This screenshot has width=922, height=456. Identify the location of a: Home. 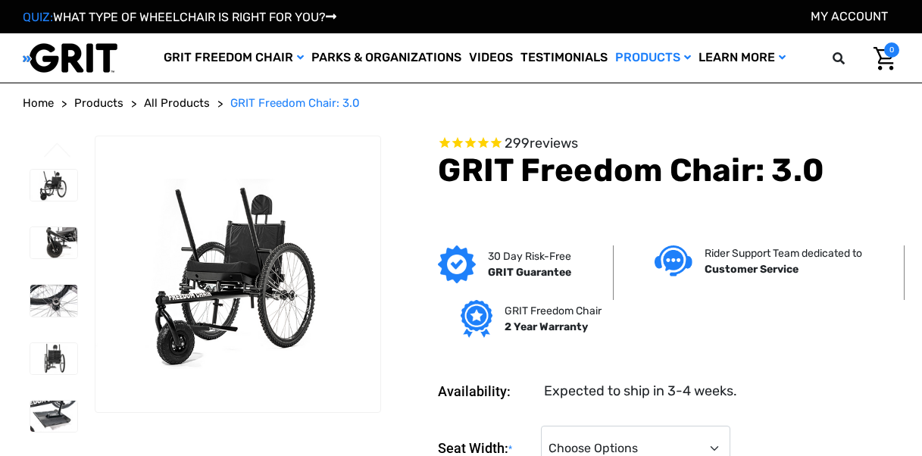
(38, 103).